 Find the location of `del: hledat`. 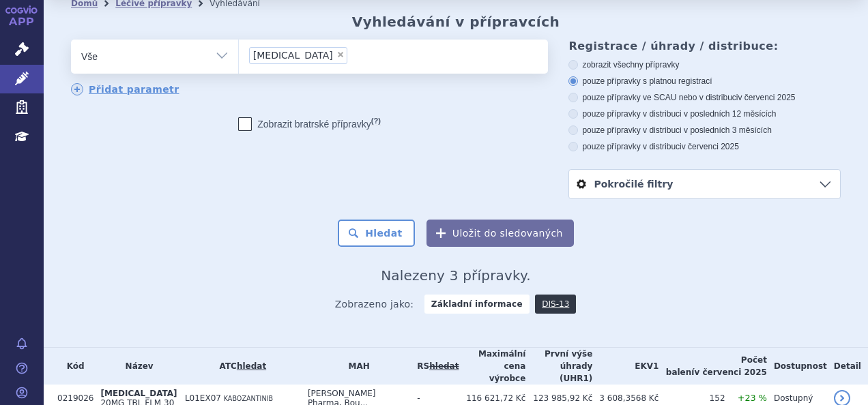

del: hledat is located at coordinates (444, 367).